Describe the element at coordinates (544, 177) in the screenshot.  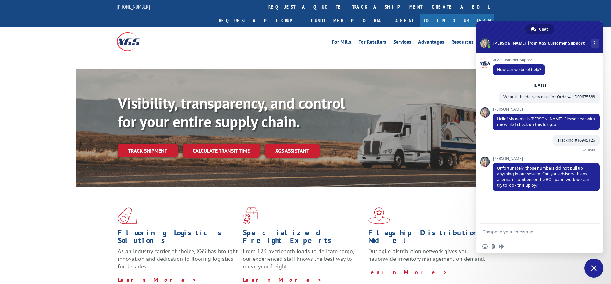
I see `span: Unfortunately, those numbers did not pull up anything in our system. Can you advise with any alte...` at that location.